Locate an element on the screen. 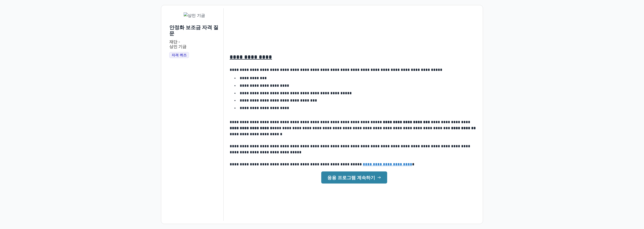  a: 응용 프로그램 계속하기 is located at coordinates (354, 177).